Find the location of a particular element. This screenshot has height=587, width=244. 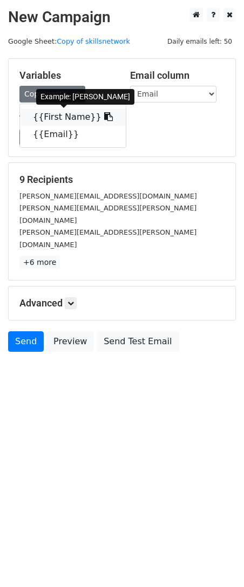

a: {{First Name}} is located at coordinates (73, 117).